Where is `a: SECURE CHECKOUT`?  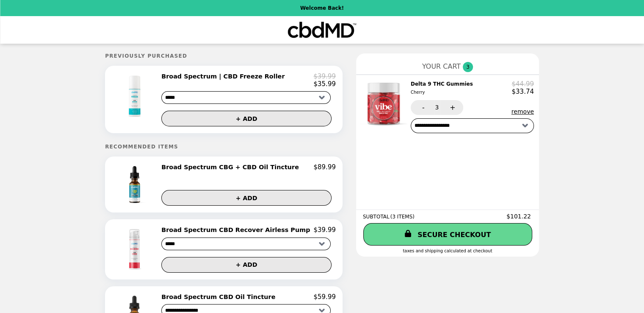 a: SECURE CHECKOUT is located at coordinates (448, 234).